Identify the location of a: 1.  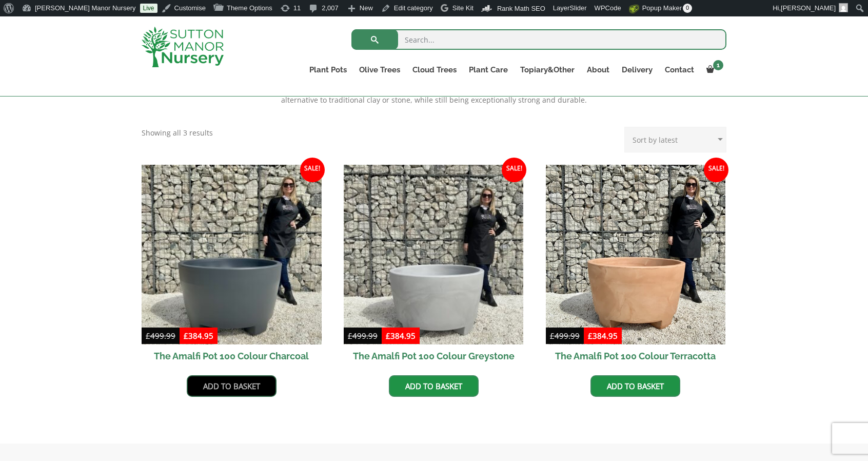
(713, 70).